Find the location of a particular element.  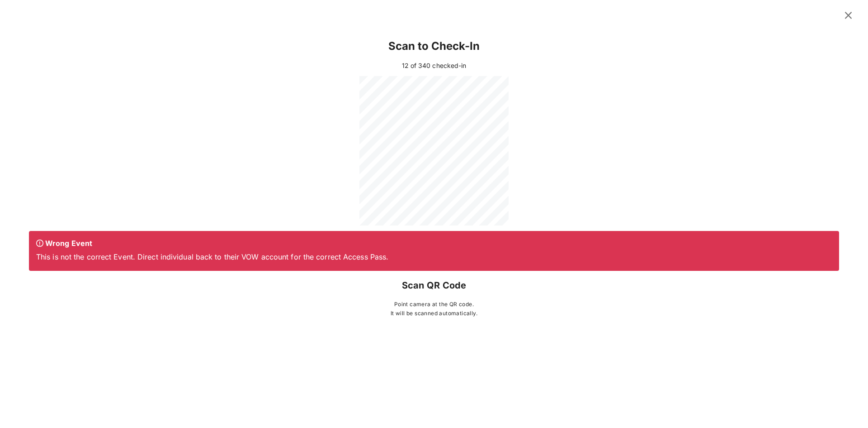

p: Scan QR Code is located at coordinates (434, 285).